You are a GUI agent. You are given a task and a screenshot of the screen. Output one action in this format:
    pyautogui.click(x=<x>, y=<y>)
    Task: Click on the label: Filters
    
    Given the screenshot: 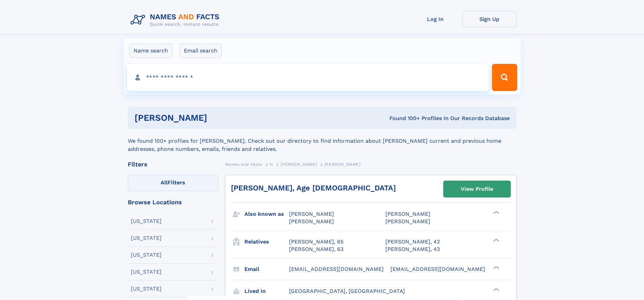 What is the action you would take?
    pyautogui.click(x=173, y=183)
    